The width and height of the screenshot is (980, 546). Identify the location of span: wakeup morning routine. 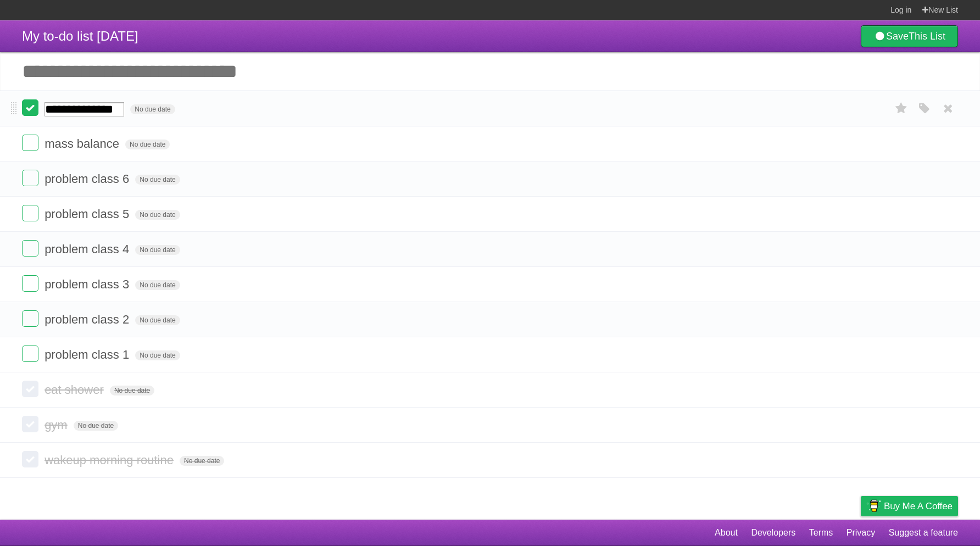
(110, 460).